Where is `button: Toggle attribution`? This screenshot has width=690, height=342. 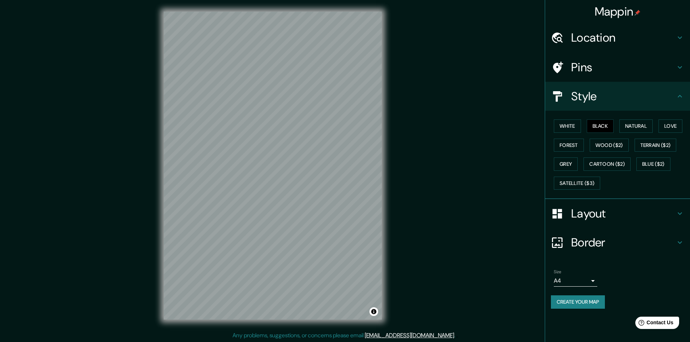
button: Toggle attribution is located at coordinates (374, 312).